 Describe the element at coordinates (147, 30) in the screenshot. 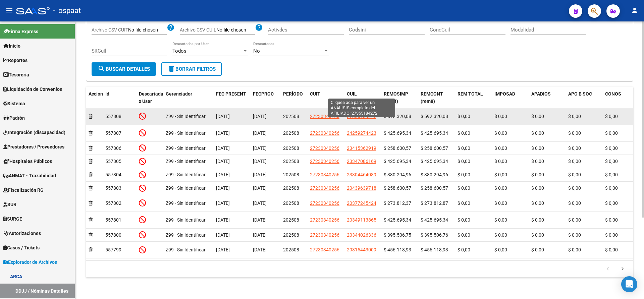

I see `input: Archivo CSV CUIT` at that location.